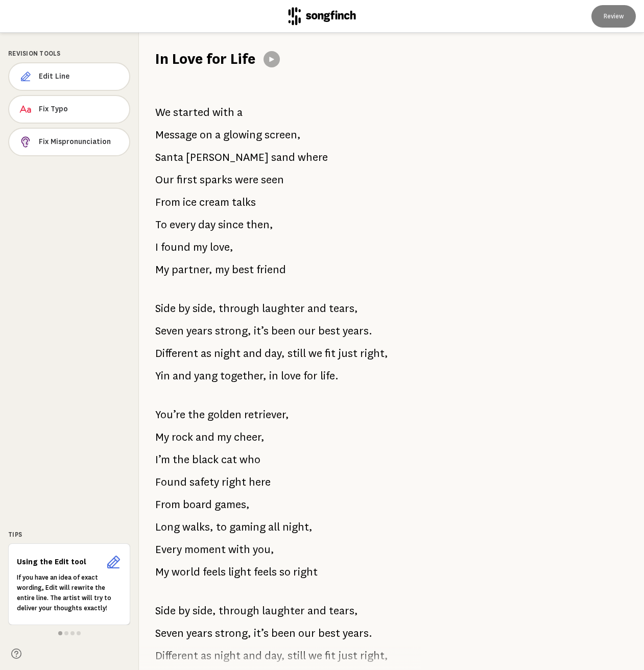 The image size is (644, 670). What do you see at coordinates (59, 562) in the screenshot?
I see `h6: Using the Edit tool` at bounding box center [59, 562].